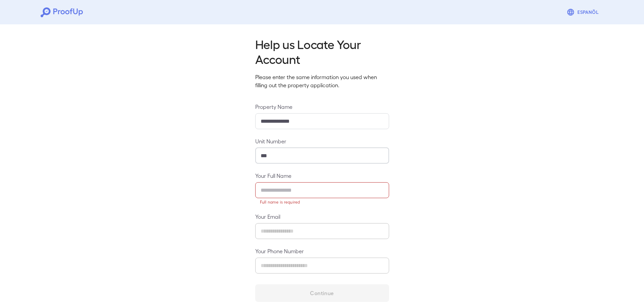 This screenshot has width=644, height=308. I want to click on button: Espanõl, so click(584, 12).